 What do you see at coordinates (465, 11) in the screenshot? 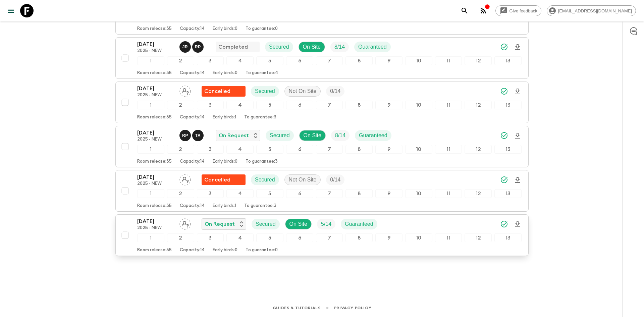
I see `button: search adventures` at bounding box center [465, 11].